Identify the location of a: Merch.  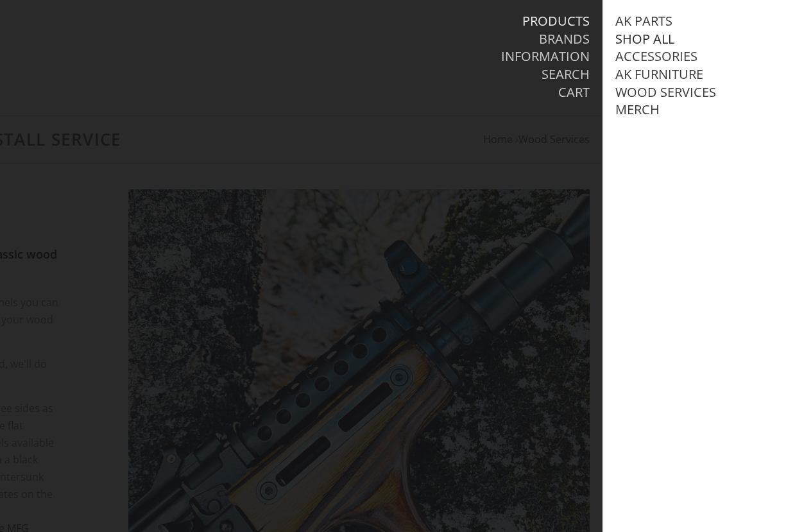
(638, 110).